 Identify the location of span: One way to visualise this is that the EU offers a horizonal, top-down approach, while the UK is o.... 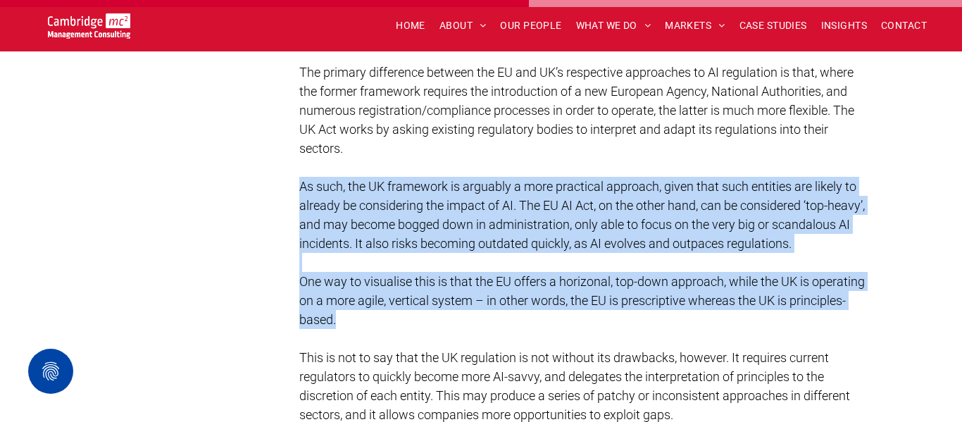
(582, 300).